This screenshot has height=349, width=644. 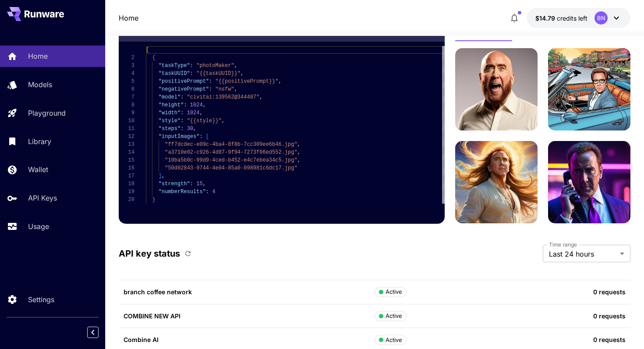 What do you see at coordinates (199, 184) in the screenshot?
I see `span: 15` at bounding box center [199, 184].